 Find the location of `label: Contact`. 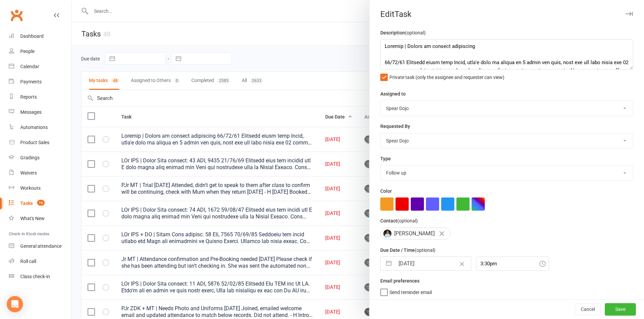

label: Contact is located at coordinates (399, 221).